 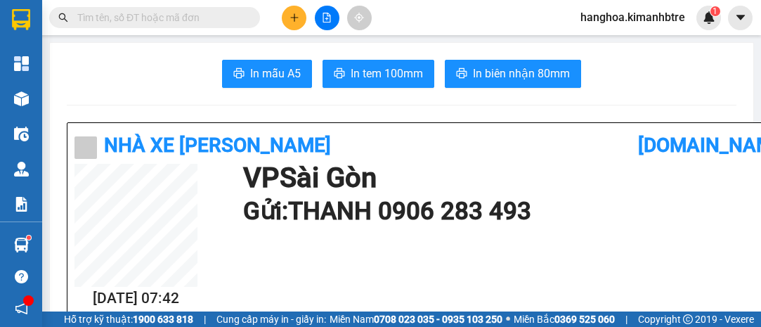 I want to click on button: aim, so click(x=359, y=18).